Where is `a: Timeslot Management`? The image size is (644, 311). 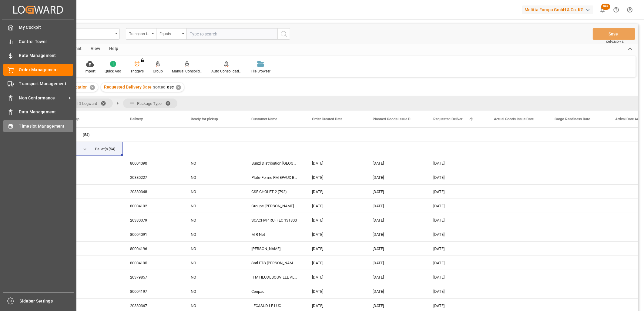 a: Timeslot Management is located at coordinates (38, 126).